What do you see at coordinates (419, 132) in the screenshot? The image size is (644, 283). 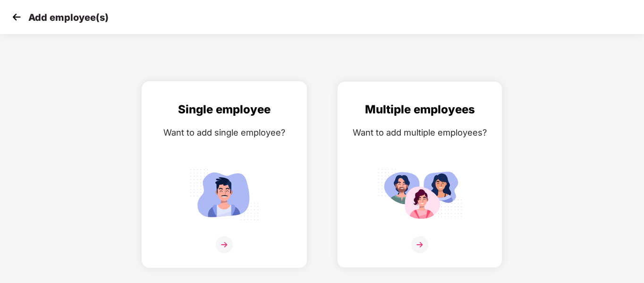 I see `div: Want to add multiple employees?` at bounding box center [419, 132].